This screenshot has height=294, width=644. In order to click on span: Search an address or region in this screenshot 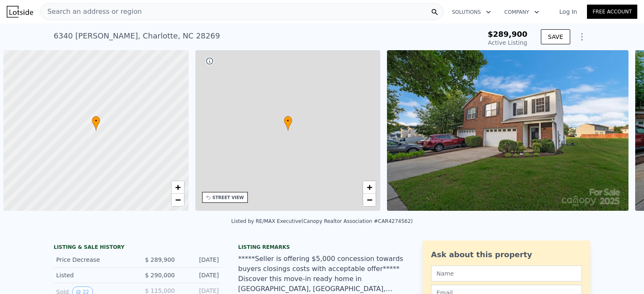, I will do `click(91, 12)`.